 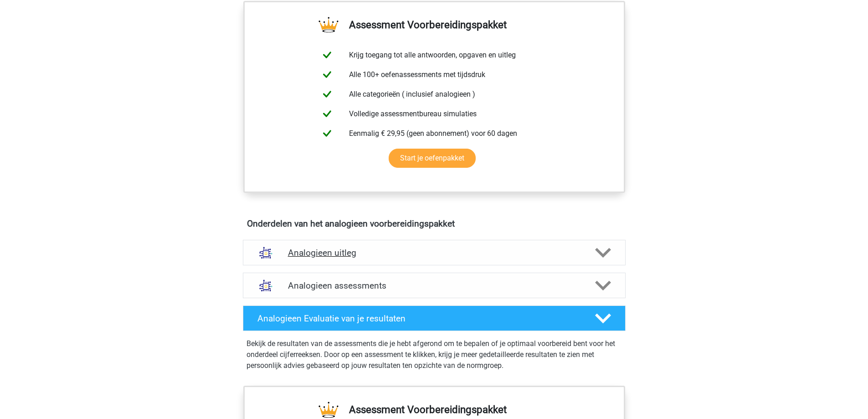 I want to click on h4: Analogieen assessments, so click(x=434, y=286).